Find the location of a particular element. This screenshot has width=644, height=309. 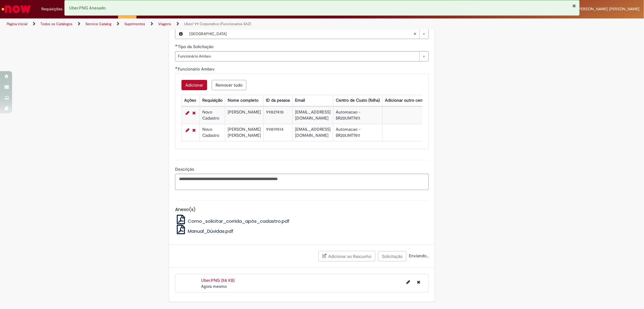

span: Requisições is located at coordinates (52, 9).